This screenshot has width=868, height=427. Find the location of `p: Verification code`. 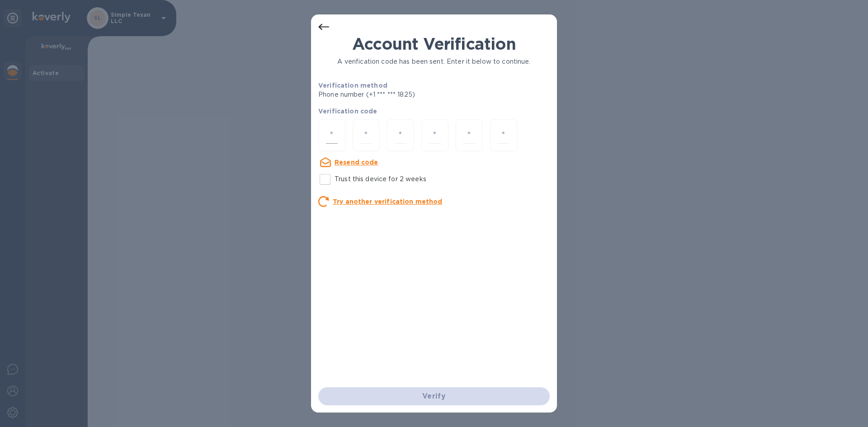

p: Verification code is located at coordinates (434, 111).